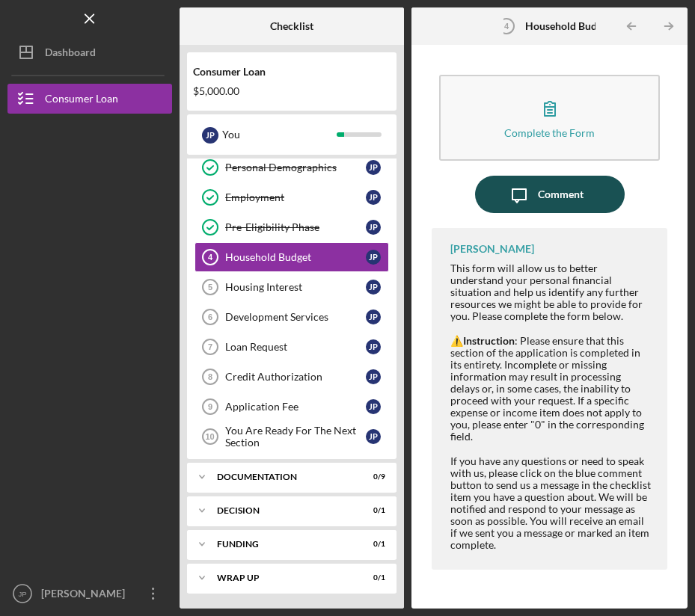 This screenshot has width=695, height=616. I want to click on tspan: 7, so click(210, 347).